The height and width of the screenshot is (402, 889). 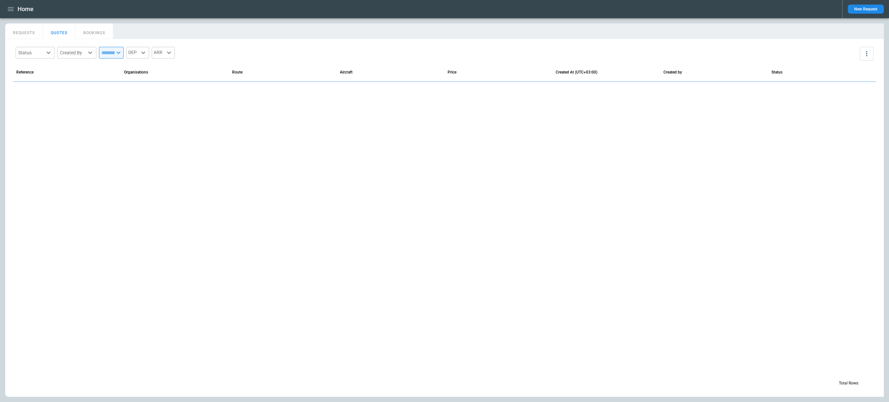 What do you see at coordinates (163, 53) in the screenshot?
I see `div: ARR` at bounding box center [163, 53].